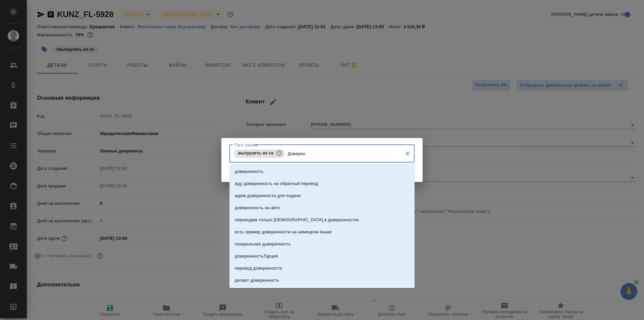 The width and height of the screenshot is (644, 320). What do you see at coordinates (283, 232) in the screenshot?
I see `p: есть пример доверенности на немецком языке` at bounding box center [283, 232].